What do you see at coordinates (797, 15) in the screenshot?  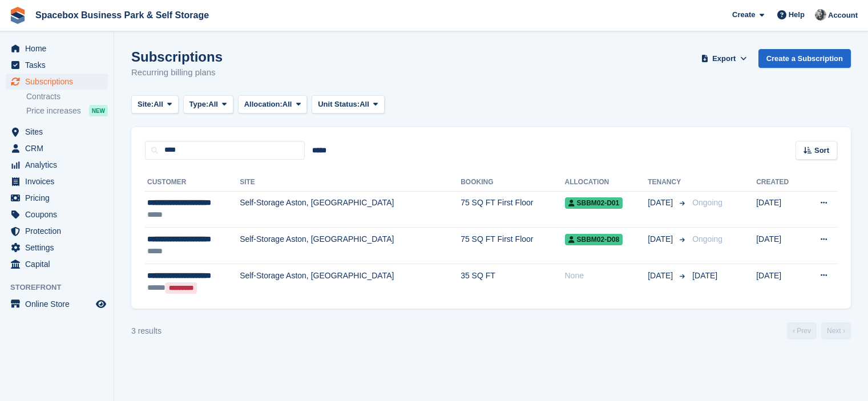 I see `span: Help` at bounding box center [797, 15].